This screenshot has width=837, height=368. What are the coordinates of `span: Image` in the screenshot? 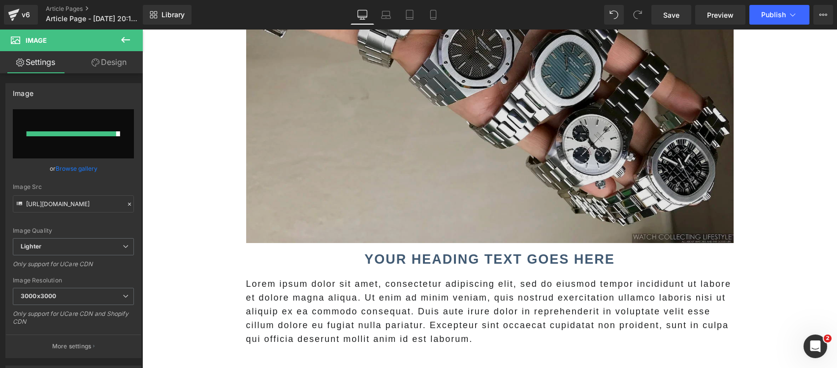 It's located at (36, 40).